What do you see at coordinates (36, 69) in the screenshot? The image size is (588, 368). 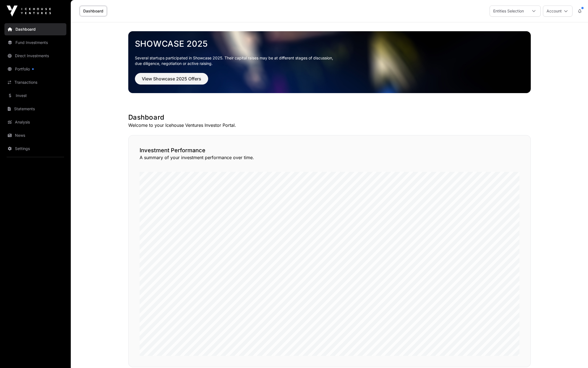 I see `a: Portfolio` at bounding box center [36, 69].